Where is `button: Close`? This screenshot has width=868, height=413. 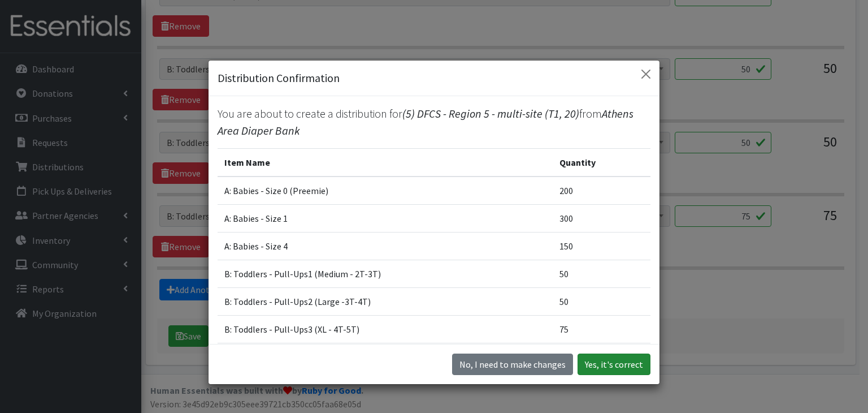
button: Close is located at coordinates (646, 74).